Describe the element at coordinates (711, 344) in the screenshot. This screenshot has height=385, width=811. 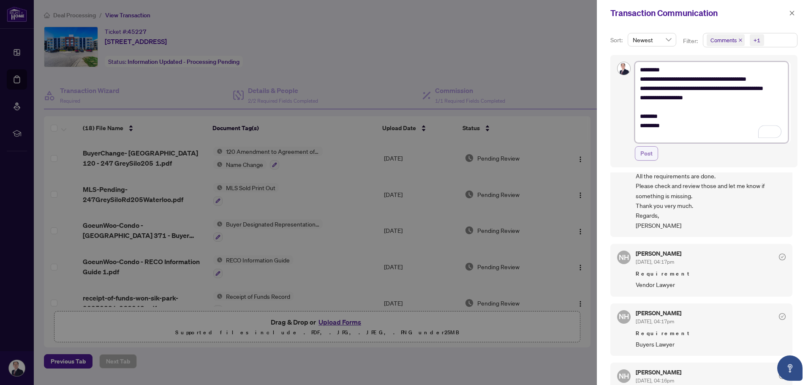
I see `span: Buyers Lawyer` at that location.